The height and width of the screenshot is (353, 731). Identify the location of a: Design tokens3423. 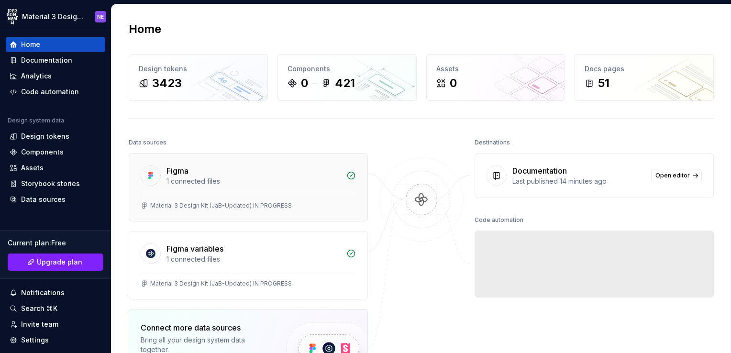
(198, 77).